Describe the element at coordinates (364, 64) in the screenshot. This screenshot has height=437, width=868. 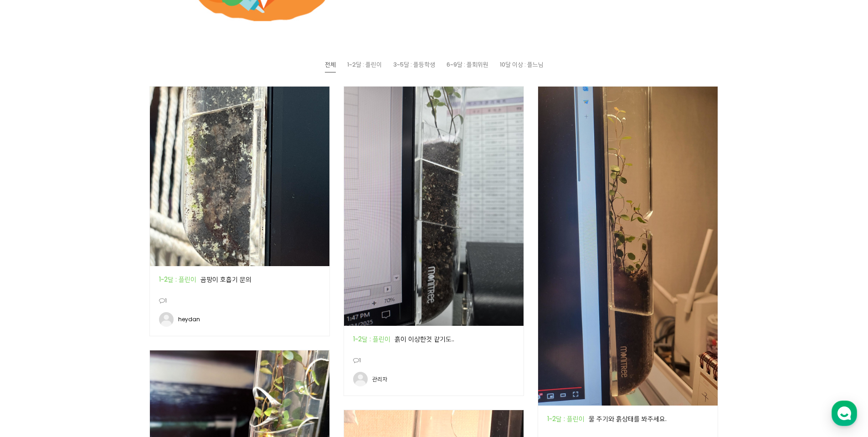
I see `span: 1~2달 : 플린이` at that location.